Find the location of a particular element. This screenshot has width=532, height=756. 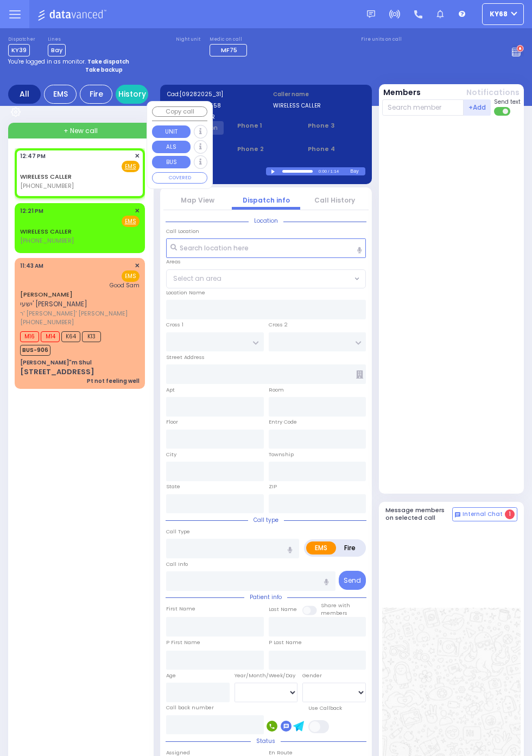

span: Bay is located at coordinates (56, 50).